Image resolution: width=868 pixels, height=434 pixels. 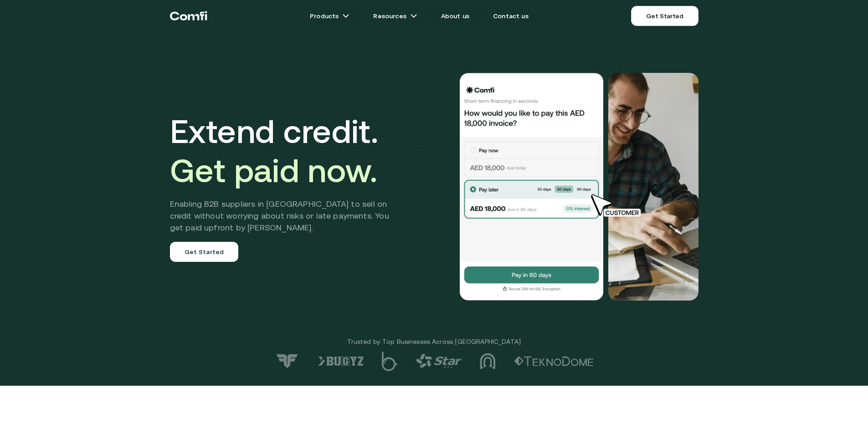 I want to click on a: Productsarrow icons, so click(x=329, y=16).